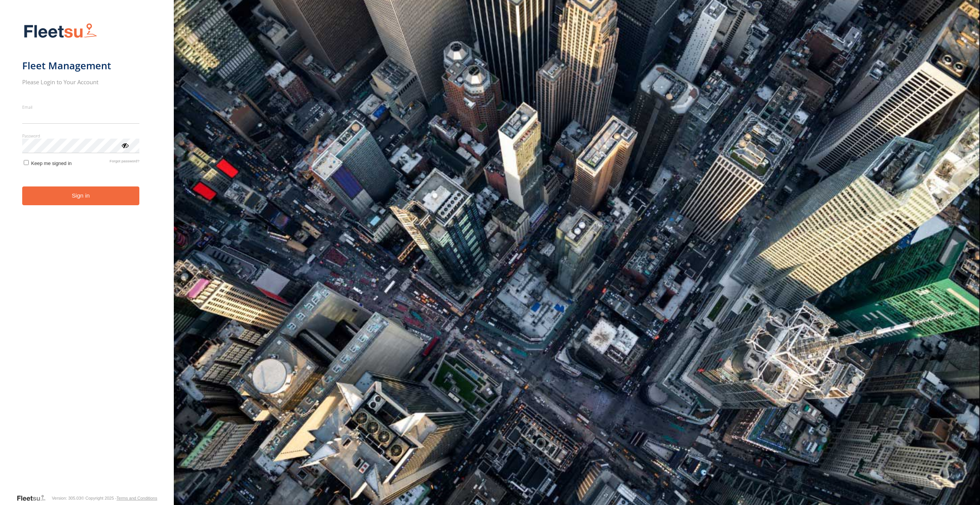  Describe the element at coordinates (26, 162) in the screenshot. I see `input: Keep me signed in` at that location.